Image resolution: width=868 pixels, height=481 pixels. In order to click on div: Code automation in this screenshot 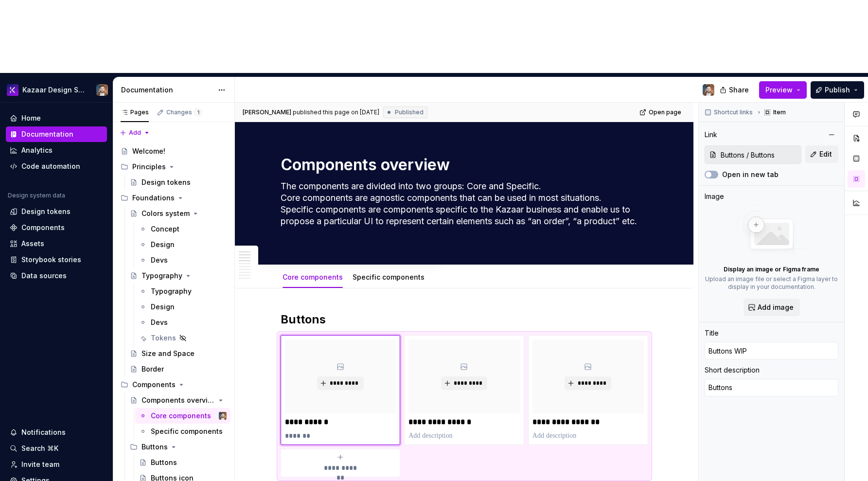, I will do `click(51, 166)`.